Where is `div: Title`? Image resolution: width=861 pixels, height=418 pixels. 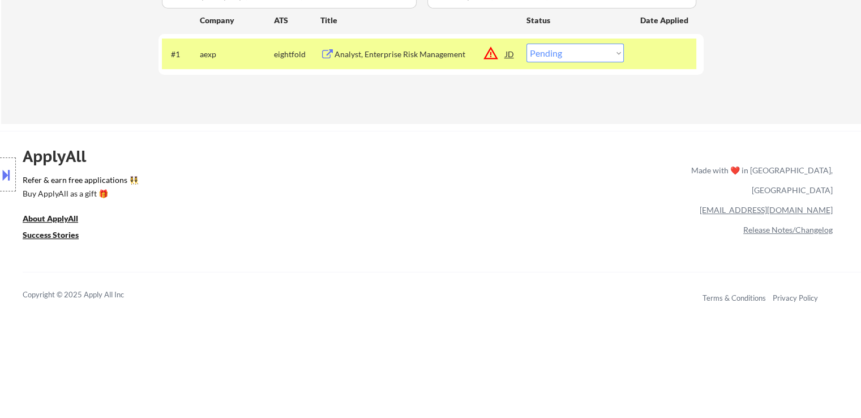 div: Title is located at coordinates (418, 20).